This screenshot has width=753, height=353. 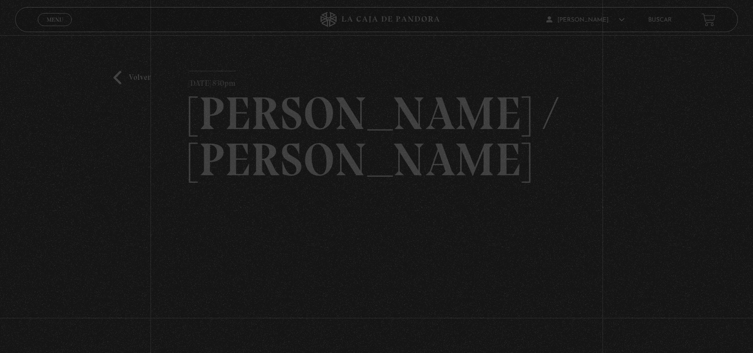 What do you see at coordinates (708, 20) in the screenshot?
I see `a: View your shopping cart` at bounding box center [708, 20].